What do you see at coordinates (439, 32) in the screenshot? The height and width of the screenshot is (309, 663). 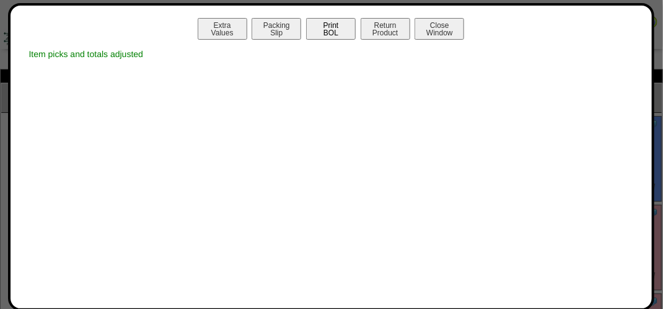 I see `a: CloseWindow` at bounding box center [439, 32].